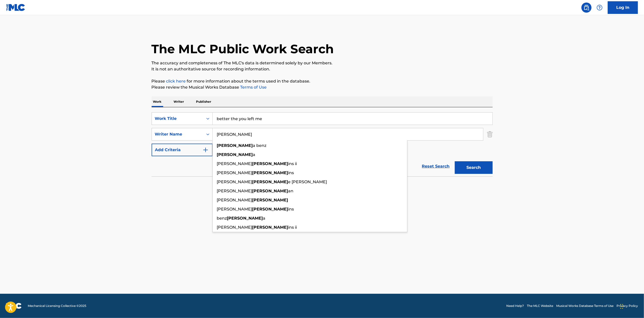  What do you see at coordinates (600, 8) in the screenshot?
I see `img: help` at bounding box center [600, 8].